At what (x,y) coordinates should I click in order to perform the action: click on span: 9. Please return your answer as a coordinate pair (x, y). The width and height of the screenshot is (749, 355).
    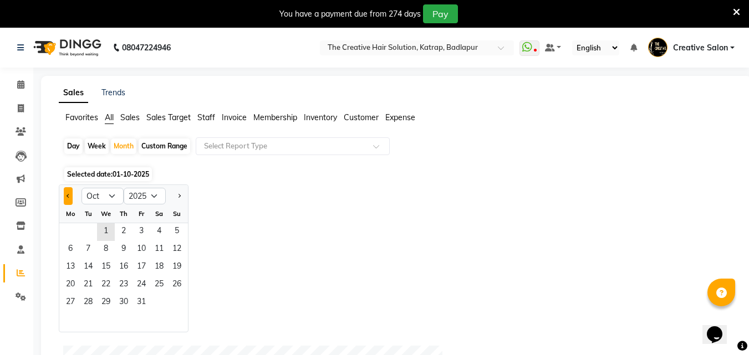
    Looking at the image, I should click on (124, 250).